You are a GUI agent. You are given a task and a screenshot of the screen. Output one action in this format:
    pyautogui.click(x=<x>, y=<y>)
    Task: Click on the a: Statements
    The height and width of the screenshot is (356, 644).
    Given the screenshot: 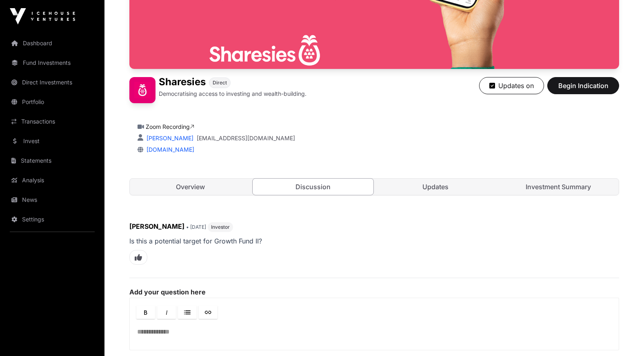 What is the action you would take?
    pyautogui.click(x=52, y=160)
    